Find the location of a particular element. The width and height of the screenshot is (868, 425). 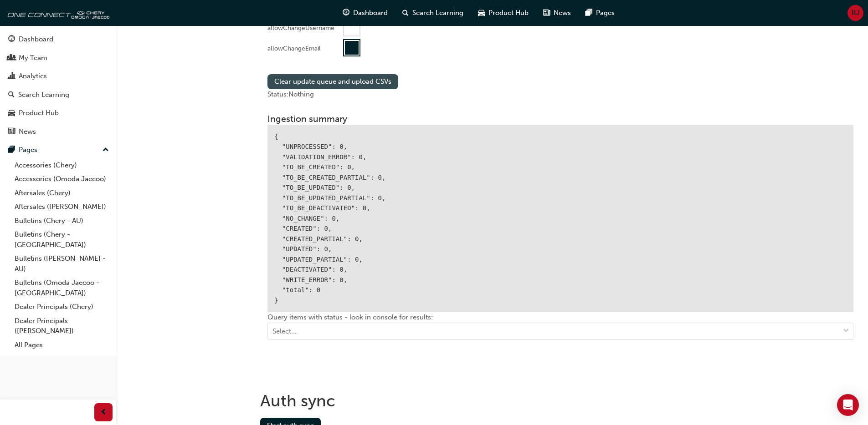

button: RJ is located at coordinates (855, 13).